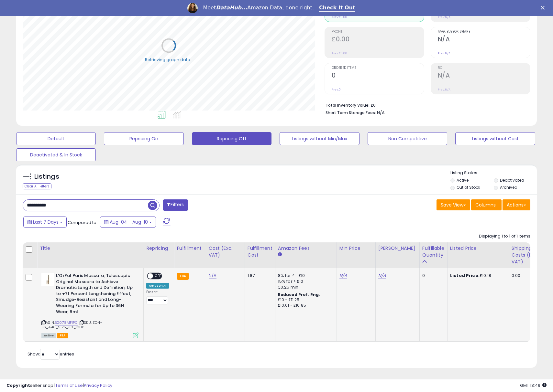 The image size is (553, 392). Describe the element at coordinates (56, 138) in the screenshot. I see `button: Default` at that location.